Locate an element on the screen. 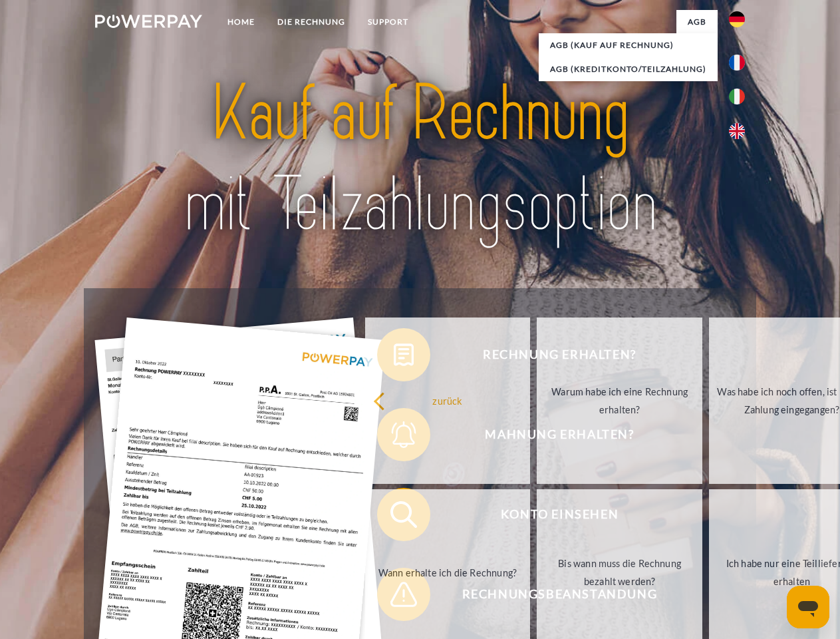  img: it is located at coordinates (736, 97).